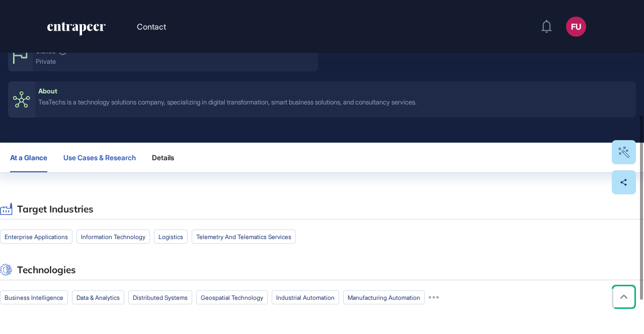 The image size is (644, 334). What do you see at coordinates (305, 298) in the screenshot?
I see `li: industrial automation` at bounding box center [305, 298].